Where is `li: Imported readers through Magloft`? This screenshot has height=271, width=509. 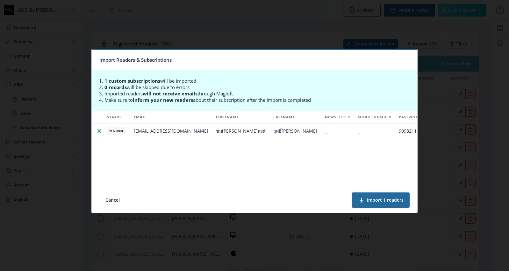 li: Imported readers through Magloft is located at coordinates (259, 94).